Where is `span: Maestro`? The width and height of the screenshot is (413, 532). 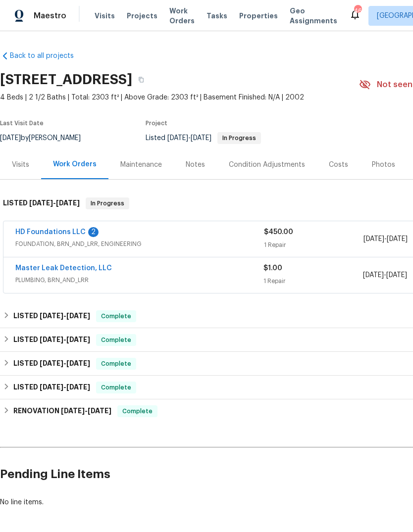
span: Maestro is located at coordinates (50, 16).